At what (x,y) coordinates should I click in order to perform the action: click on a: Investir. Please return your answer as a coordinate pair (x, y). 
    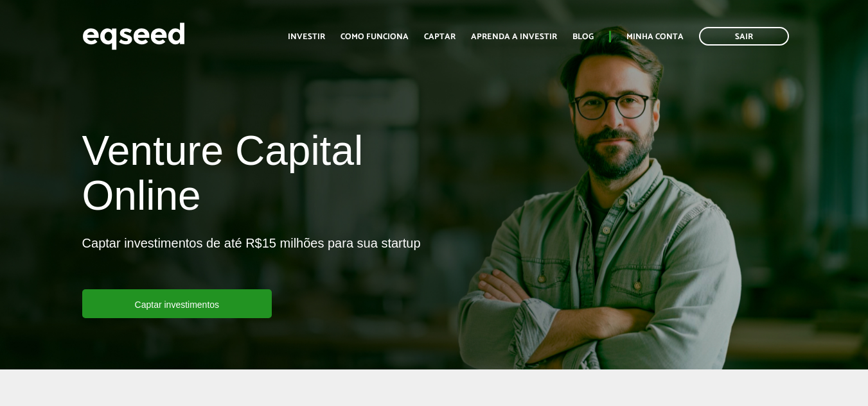
    Looking at the image, I should click on (307, 36).